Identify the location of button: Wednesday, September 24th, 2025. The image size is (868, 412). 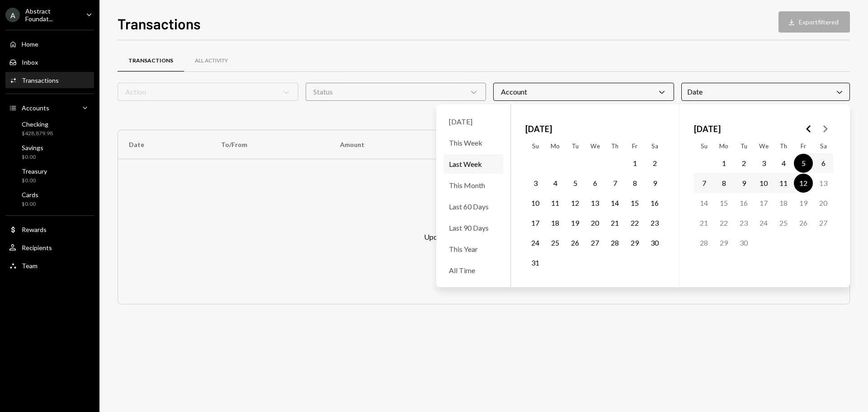
(763, 223).